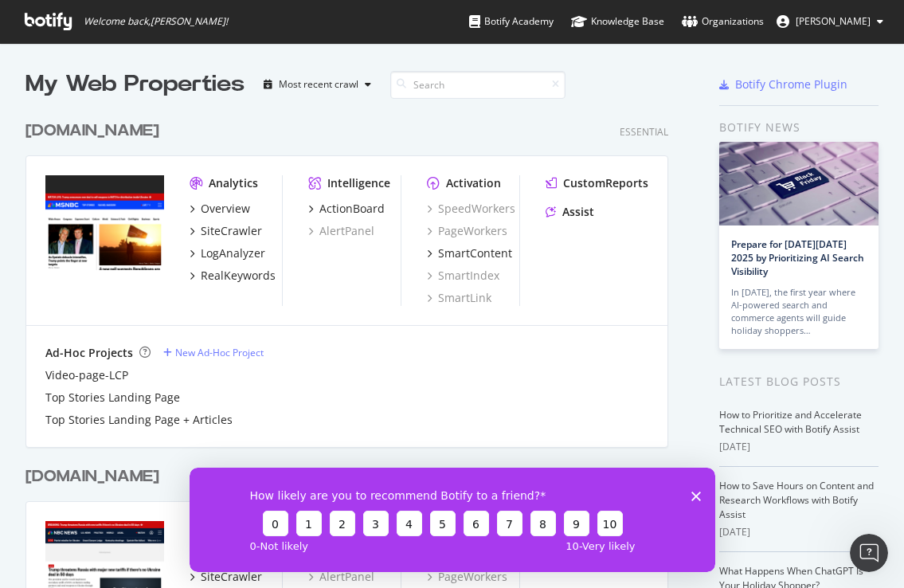  What do you see at coordinates (226, 254) in the screenshot?
I see `a: LogAnalyzer` at bounding box center [226, 254].